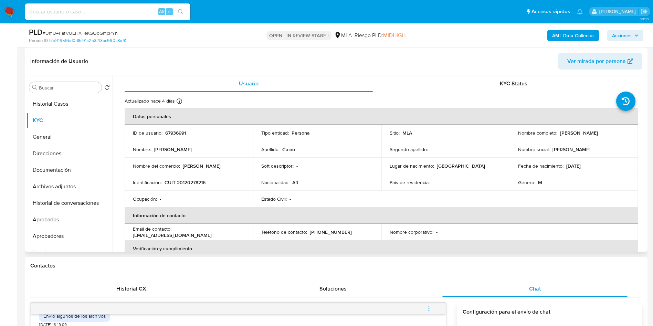 The height and width of the screenshot is (326, 653). I want to click on button: Historial Casos, so click(70, 104).